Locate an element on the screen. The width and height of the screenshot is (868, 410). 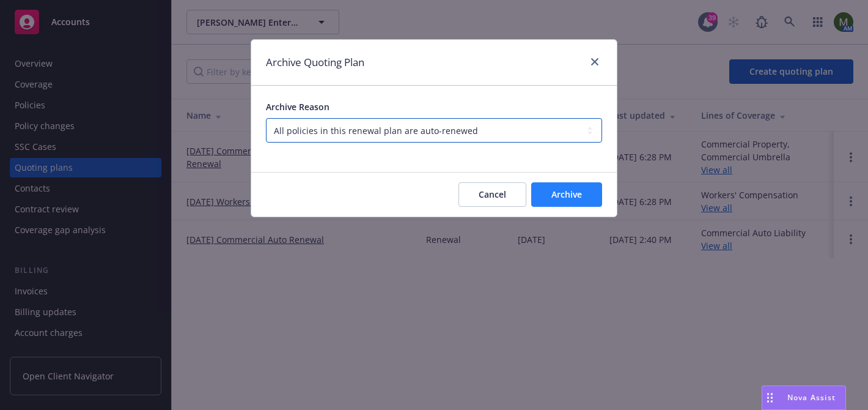
div: Drag to move is located at coordinates (770, 398).